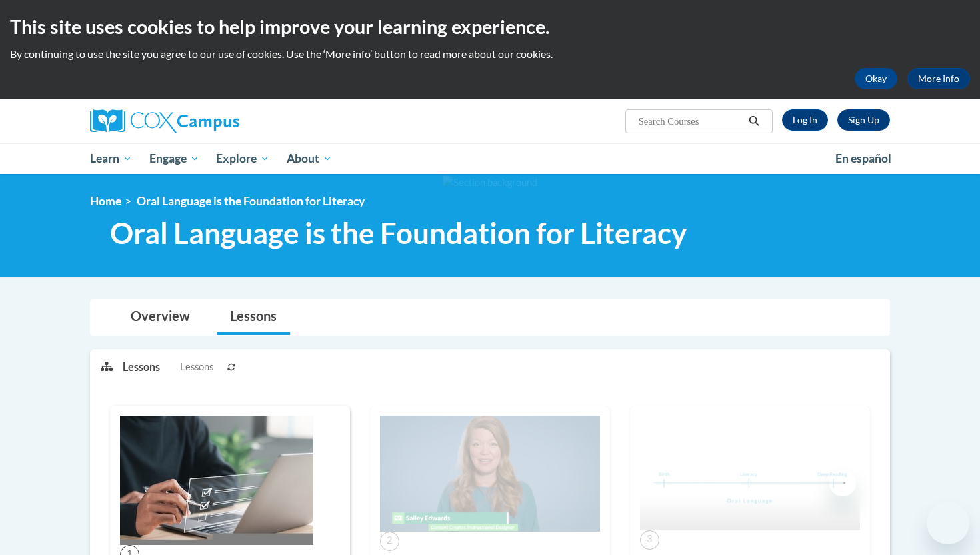 Image resolution: width=980 pixels, height=555 pixels. I want to click on button: Search, so click(753, 121).